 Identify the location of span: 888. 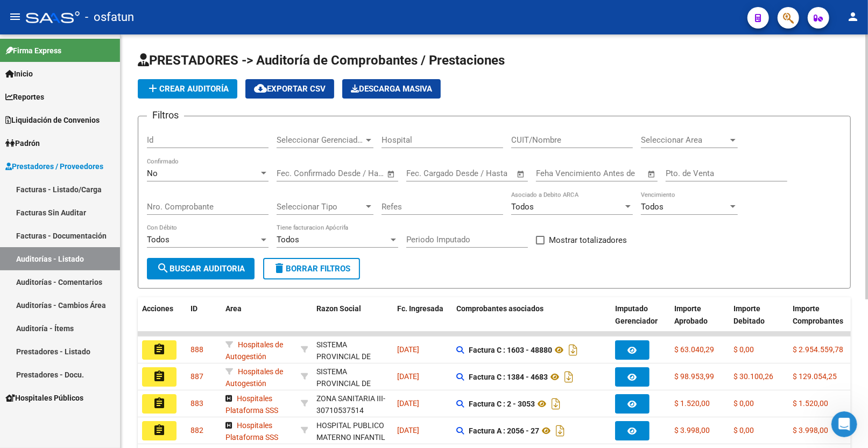
(197, 349).